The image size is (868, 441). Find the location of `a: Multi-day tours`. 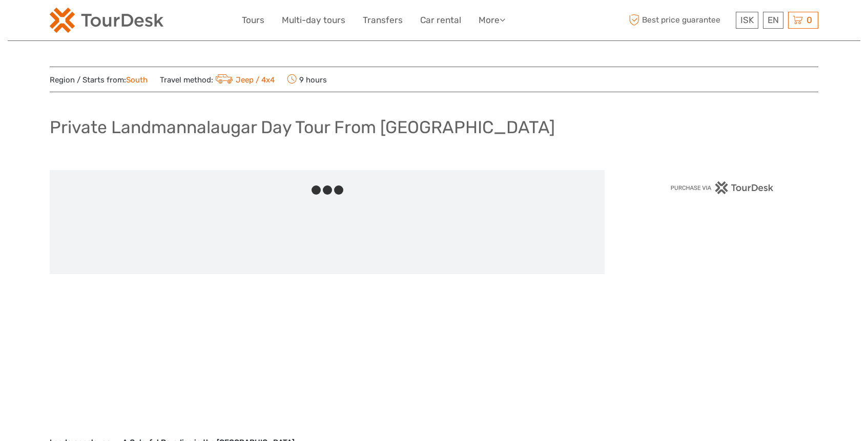

a: Multi-day tours is located at coordinates (313, 20).